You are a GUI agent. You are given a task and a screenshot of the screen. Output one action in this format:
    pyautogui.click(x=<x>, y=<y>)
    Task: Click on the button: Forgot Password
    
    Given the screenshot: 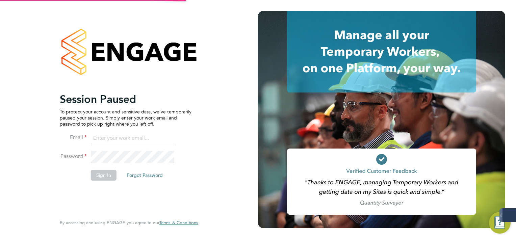 What is the action you would take?
    pyautogui.click(x=145, y=175)
    